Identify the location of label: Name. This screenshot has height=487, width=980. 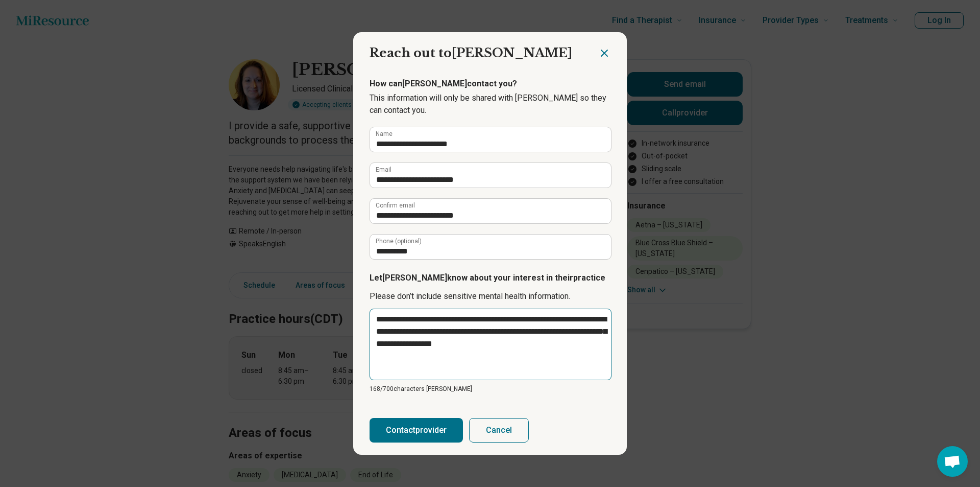
(384, 134).